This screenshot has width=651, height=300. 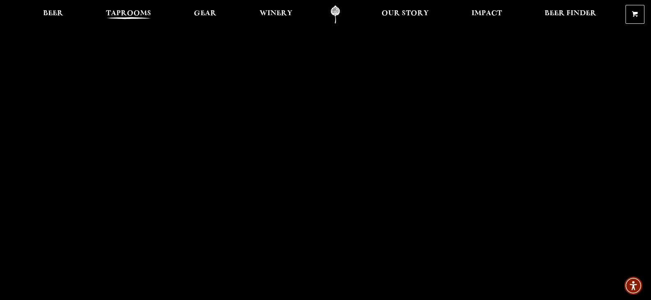 I want to click on a: Odell Home, so click(x=335, y=14).